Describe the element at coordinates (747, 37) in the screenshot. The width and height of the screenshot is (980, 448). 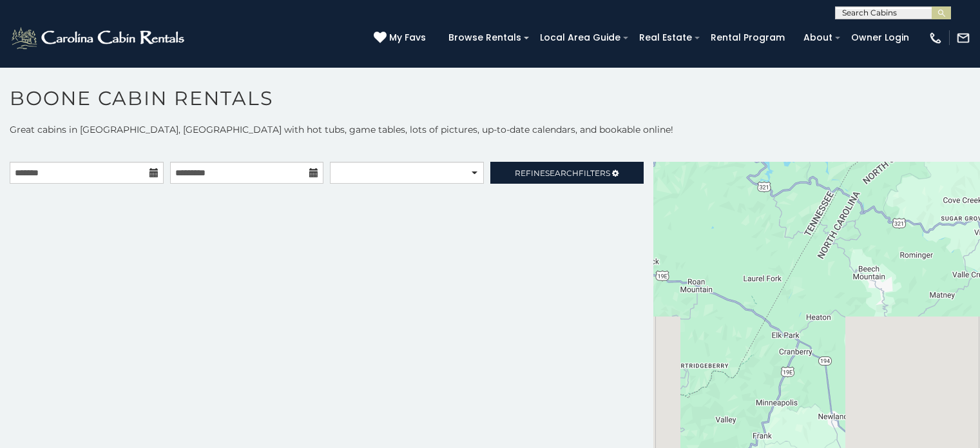
I see `a: Rental Program` at that location.